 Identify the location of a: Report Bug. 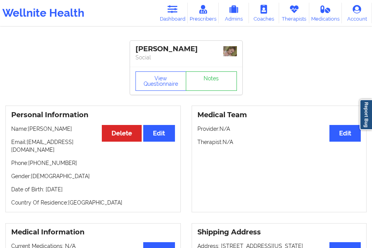
(366, 114).